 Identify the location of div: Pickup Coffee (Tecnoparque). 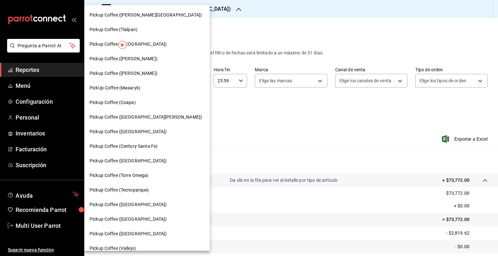
(147, 190).